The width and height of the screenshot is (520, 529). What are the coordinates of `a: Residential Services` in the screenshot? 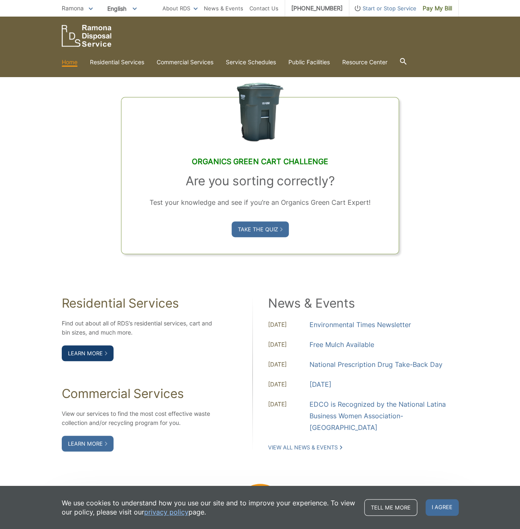 It's located at (117, 62).